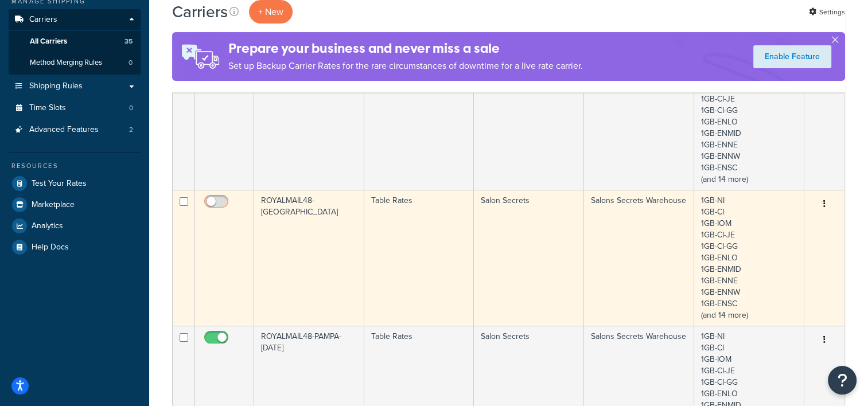 Image resolution: width=868 pixels, height=406 pixels. I want to click on li: Analytics, so click(75, 226).